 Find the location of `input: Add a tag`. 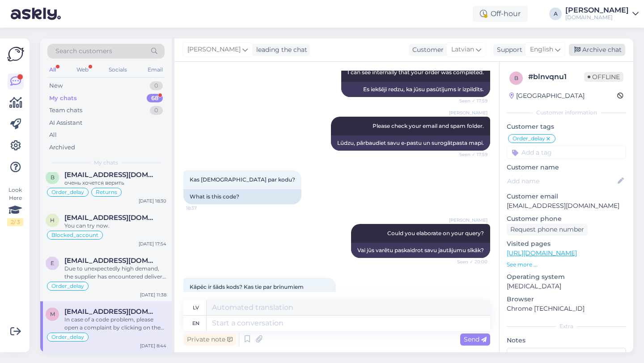

input: Add a tag is located at coordinates (566, 152).